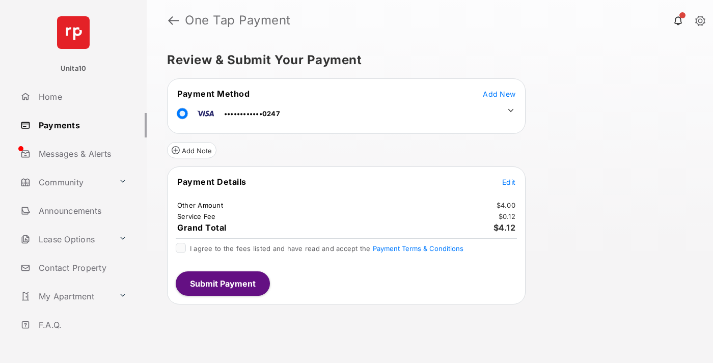 The image size is (713, 363). I want to click on td: Service Fee, so click(197, 216).